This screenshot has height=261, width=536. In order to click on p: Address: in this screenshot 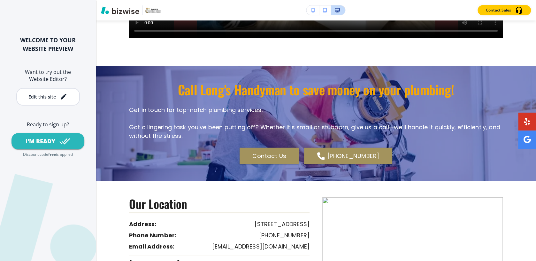, I will do `click(142, 224)`.